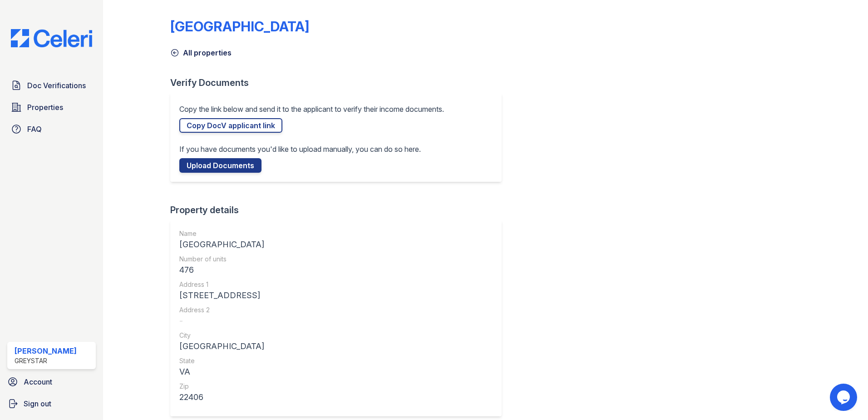 The height and width of the screenshot is (420, 868). I want to click on span: Doc Verifications, so click(56, 85).